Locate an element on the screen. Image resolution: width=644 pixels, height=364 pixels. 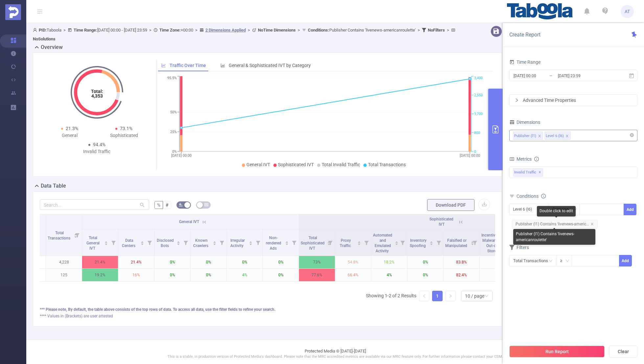
div: icon: rightAdvanced Time Properties is located at coordinates (573, 100).